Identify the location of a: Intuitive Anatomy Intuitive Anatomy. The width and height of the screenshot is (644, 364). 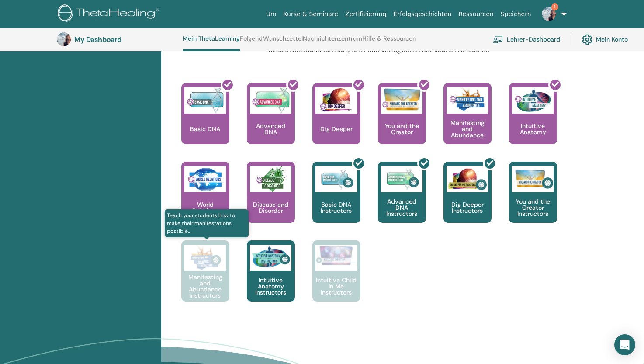
(533, 122).